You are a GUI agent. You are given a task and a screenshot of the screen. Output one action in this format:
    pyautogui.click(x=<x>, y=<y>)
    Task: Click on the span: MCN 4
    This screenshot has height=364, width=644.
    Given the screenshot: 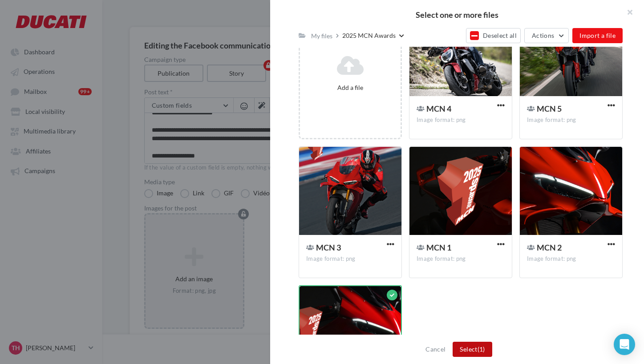 What is the action you would take?
    pyautogui.click(x=439, y=109)
    